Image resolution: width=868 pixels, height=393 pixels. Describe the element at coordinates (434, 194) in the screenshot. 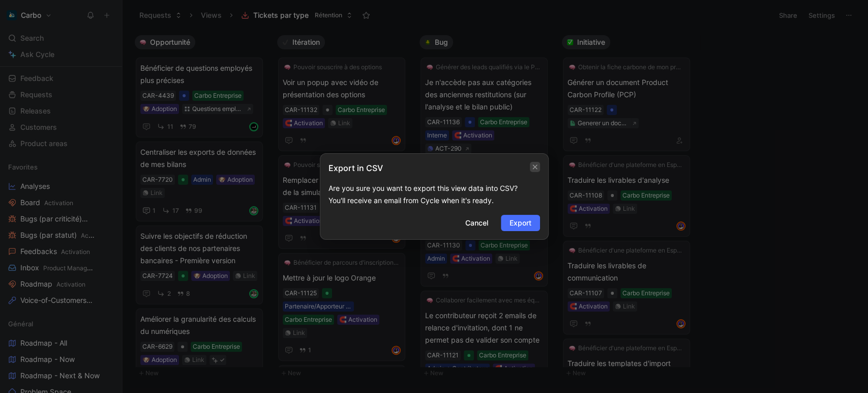

I see `div: Are you sure you want to export this view data into CSV? You'll receive an email from Cycle when ...` at that location.